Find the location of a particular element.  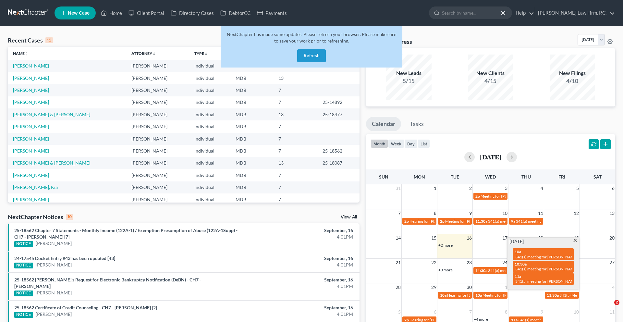

span: 30 is located at coordinates (469, 287).